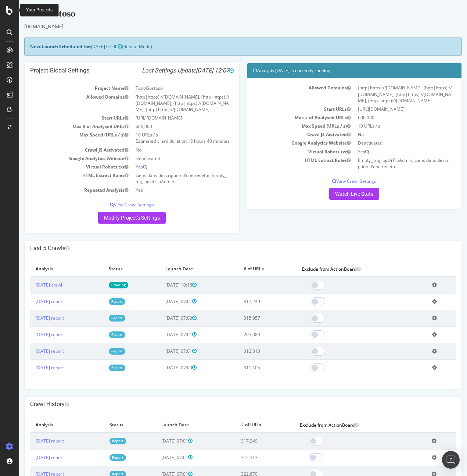  I want to click on h4: Crawl History, so click(224, 404).